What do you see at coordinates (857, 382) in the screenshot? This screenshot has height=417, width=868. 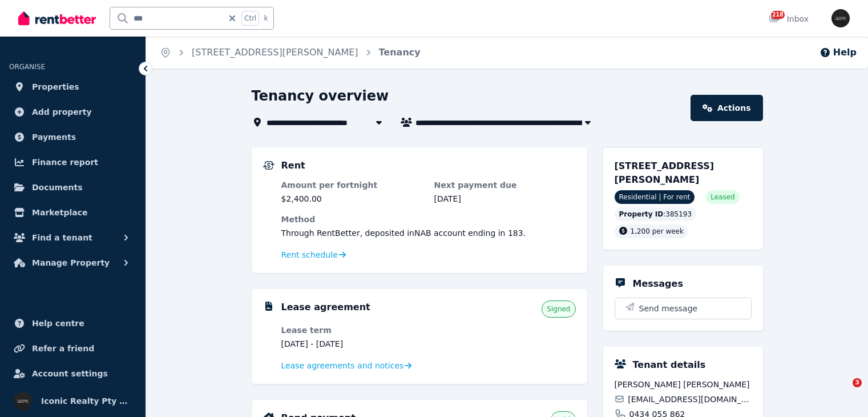 I see `span: 3` at bounding box center [857, 382].